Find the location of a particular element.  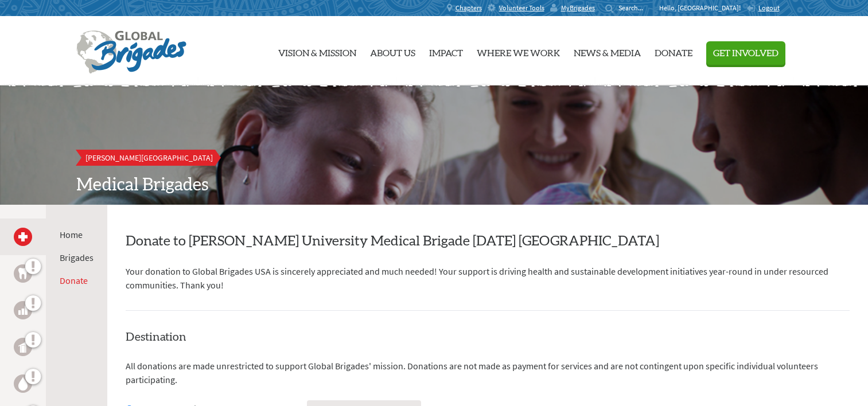

a: Brigades is located at coordinates (76, 257).